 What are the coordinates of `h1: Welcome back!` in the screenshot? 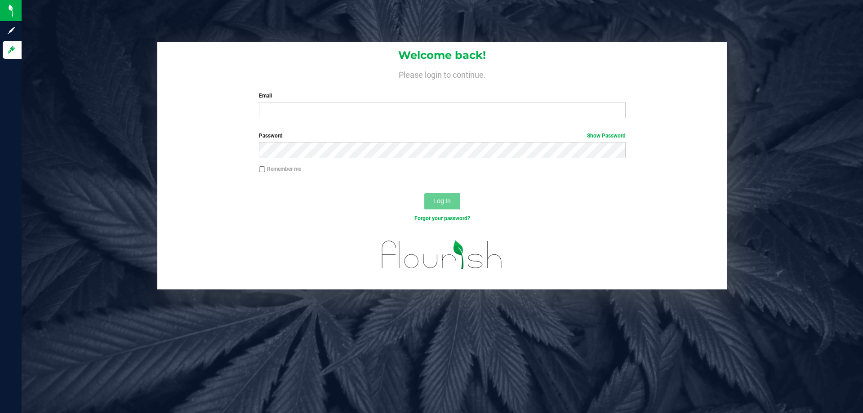 It's located at (442, 55).